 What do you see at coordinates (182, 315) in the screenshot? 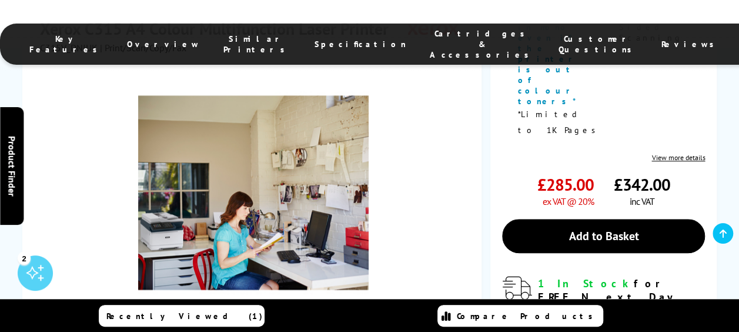
I see `a: Recently Viewed (1)` at bounding box center [182, 315].